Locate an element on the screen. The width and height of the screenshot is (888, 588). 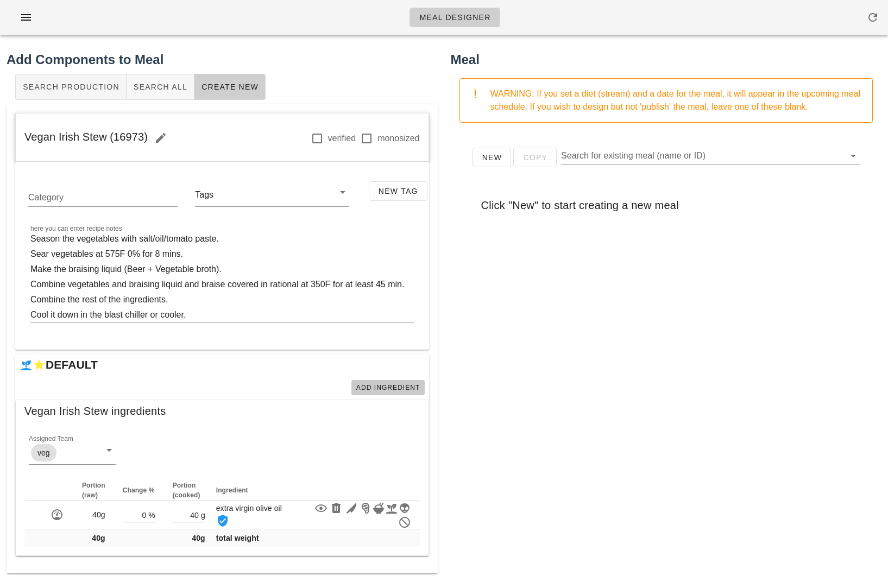
span: Vegan Irish Stew ingredients is located at coordinates (95, 411).